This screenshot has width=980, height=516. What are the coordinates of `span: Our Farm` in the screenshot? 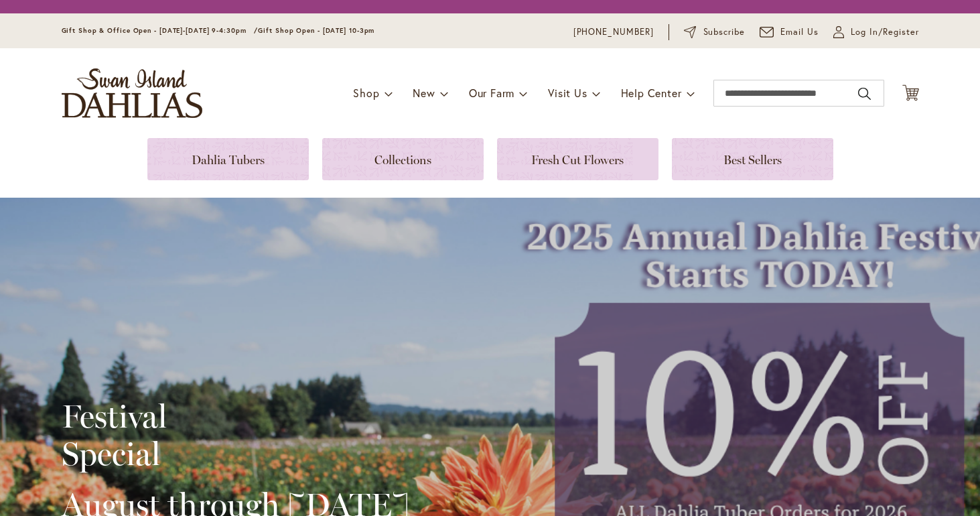 It's located at (492, 92).